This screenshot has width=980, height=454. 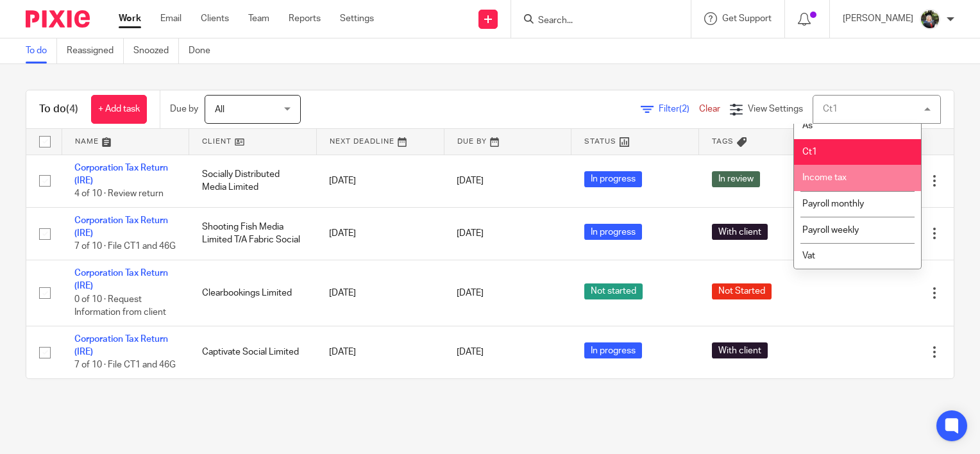 I want to click on span: Tags, so click(x=723, y=141).